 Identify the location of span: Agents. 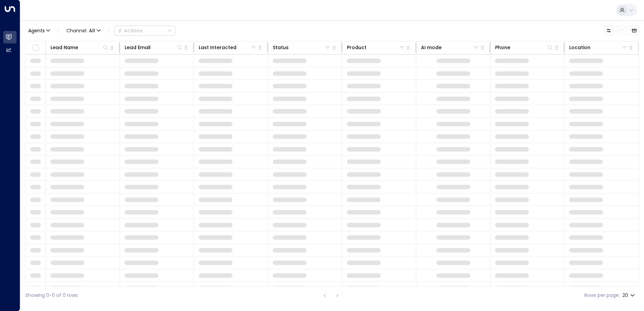
(36, 31).